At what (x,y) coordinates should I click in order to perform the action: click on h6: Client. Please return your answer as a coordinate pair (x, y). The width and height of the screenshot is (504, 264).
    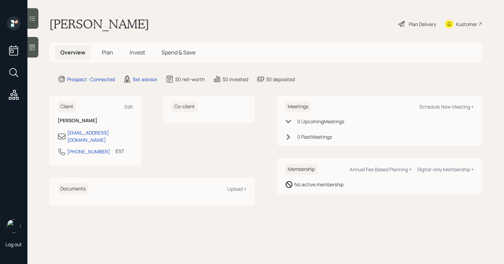
    Looking at the image, I should click on (67, 107).